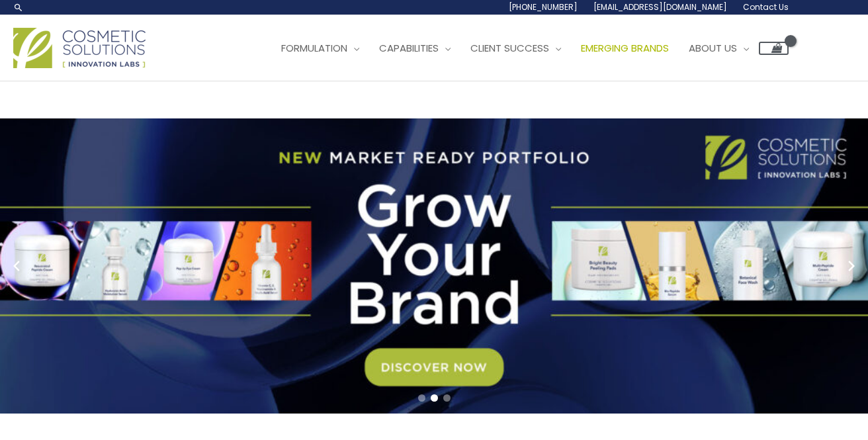  What do you see at coordinates (409, 48) in the screenshot?
I see `span: Capabilities` at bounding box center [409, 48].